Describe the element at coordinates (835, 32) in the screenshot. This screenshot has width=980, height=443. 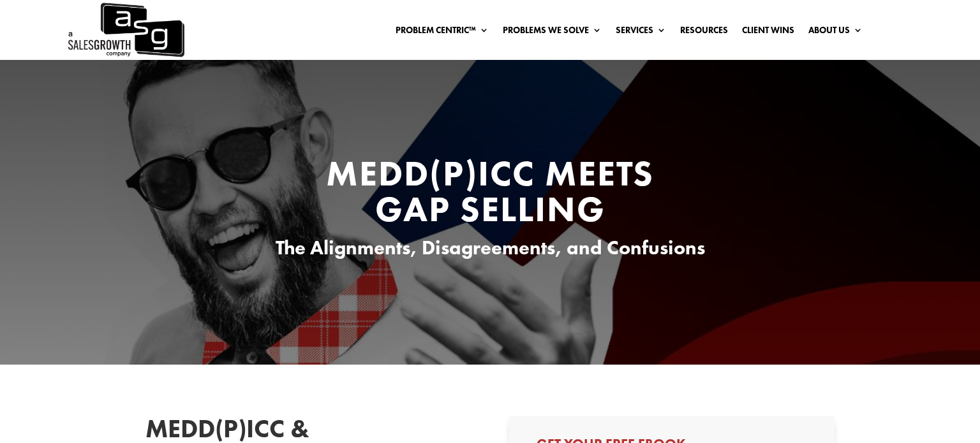
I see `a: About Us` at that location.